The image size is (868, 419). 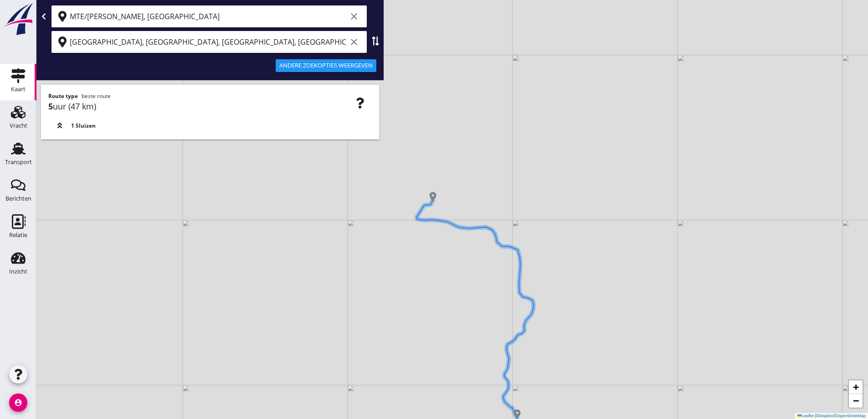 I want to click on a: Mapbox, so click(x=826, y=415).